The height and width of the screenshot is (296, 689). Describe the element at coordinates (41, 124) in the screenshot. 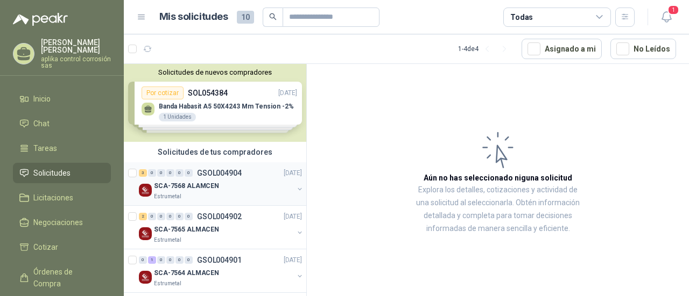

I see `span: Chat` at that location.